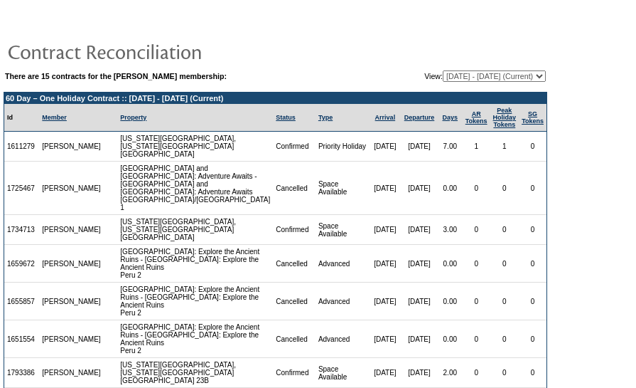  Describe the element at coordinates (505, 117) in the screenshot. I see `a: Peak HolidayTokens` at that location.